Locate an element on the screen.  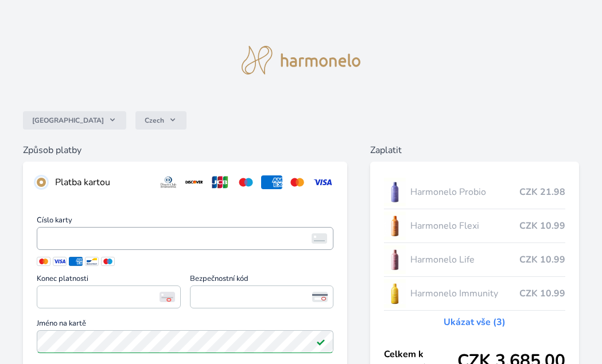
img: diners.svg is located at coordinates (168, 182).